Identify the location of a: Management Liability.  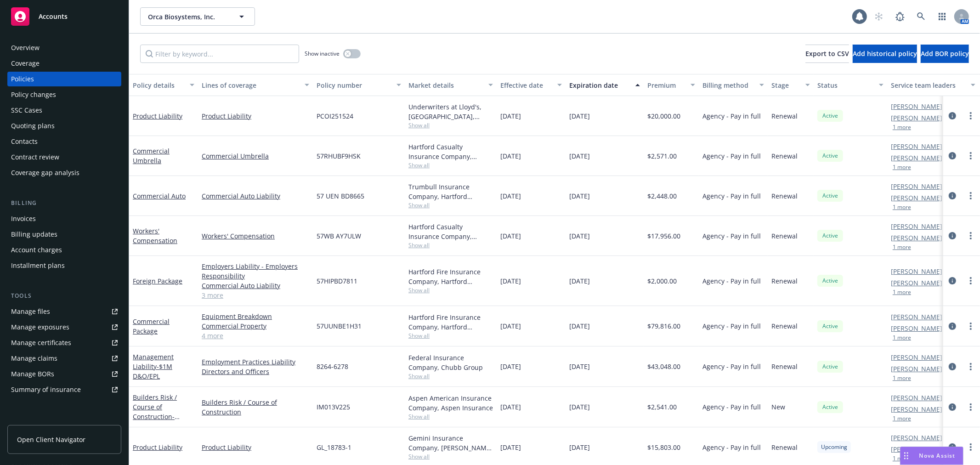
(153, 366).